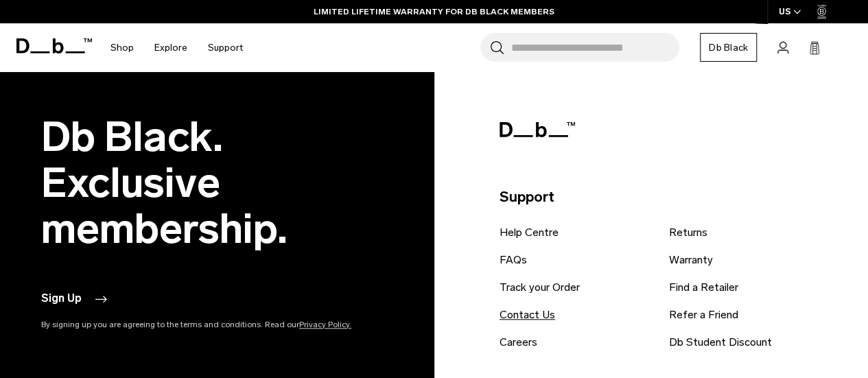 Image resolution: width=868 pixels, height=378 pixels. What do you see at coordinates (728, 47) in the screenshot?
I see `a: Db Black` at bounding box center [728, 47].